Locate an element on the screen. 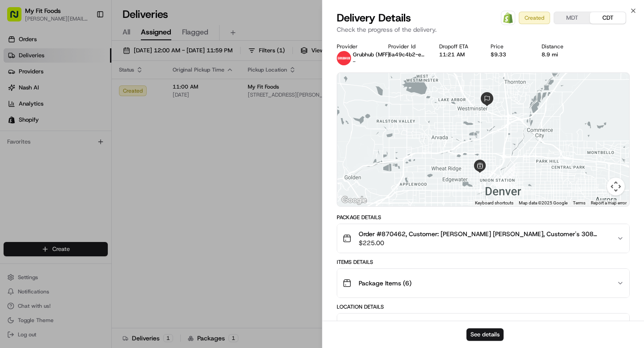 This screenshot has height=348, width=644. div: Dropoff ETA is located at coordinates (457, 47).